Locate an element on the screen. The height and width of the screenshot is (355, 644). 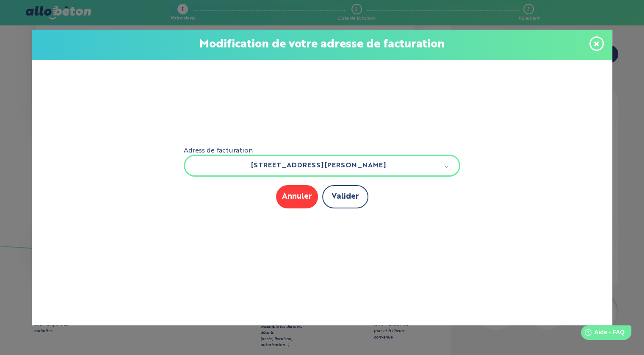
span: Aide - FAQ is located at coordinates (40, 10).